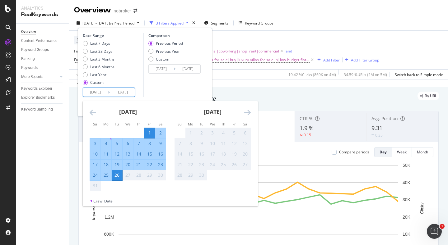 Image resolution: width=448 pixels, height=245 pixels. Describe the element at coordinates (94, 208) in the screenshot. I see `text: Impressions` at that location.